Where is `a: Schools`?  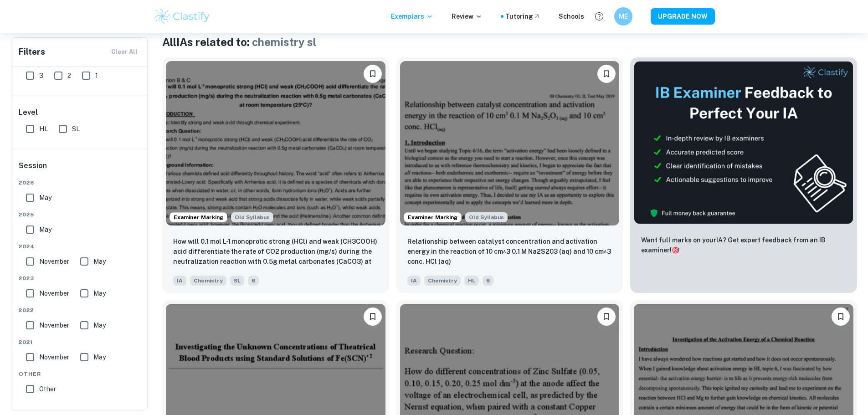 a: Schools is located at coordinates (571, 16).